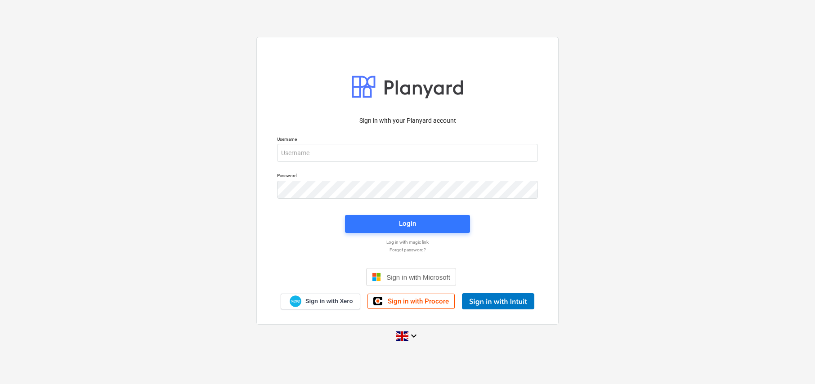  What do you see at coordinates (414, 336) in the screenshot?
I see `i: keyboard_arrow_down` at bounding box center [414, 336].